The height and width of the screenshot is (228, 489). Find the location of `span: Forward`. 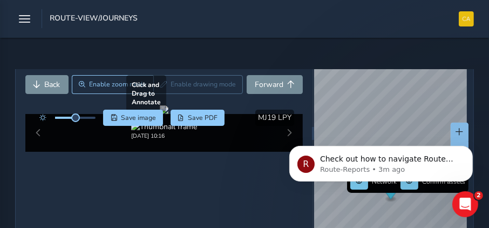

span: Forward is located at coordinates (269, 84).